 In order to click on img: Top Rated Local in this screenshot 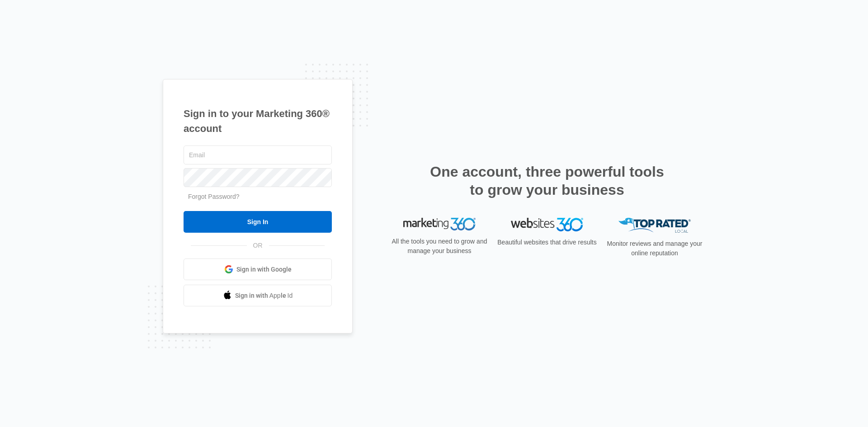, I will do `click(654, 225)`.